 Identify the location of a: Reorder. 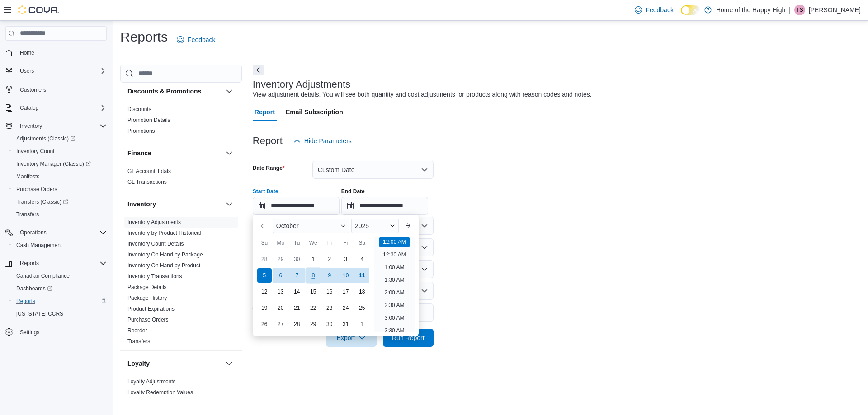
(137, 331).